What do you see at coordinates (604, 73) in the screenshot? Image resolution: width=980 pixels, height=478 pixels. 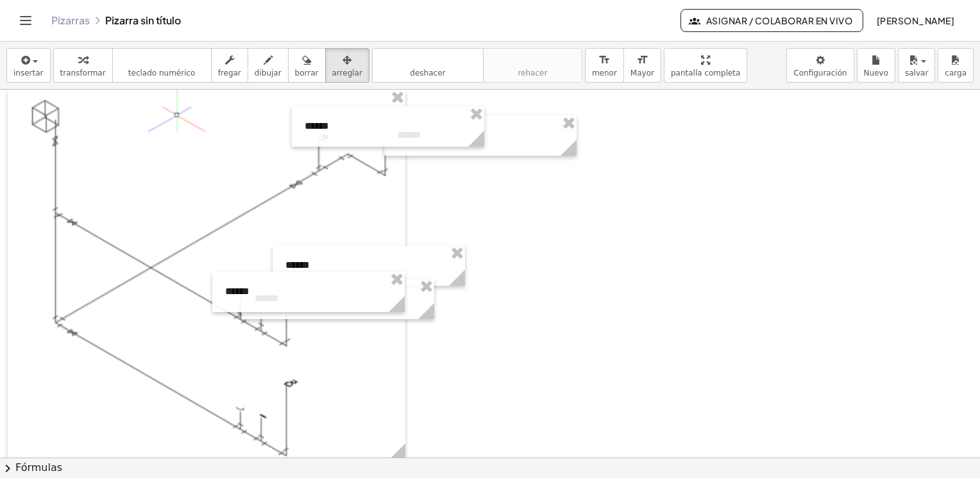 I see `span: menor` at bounding box center [604, 73].